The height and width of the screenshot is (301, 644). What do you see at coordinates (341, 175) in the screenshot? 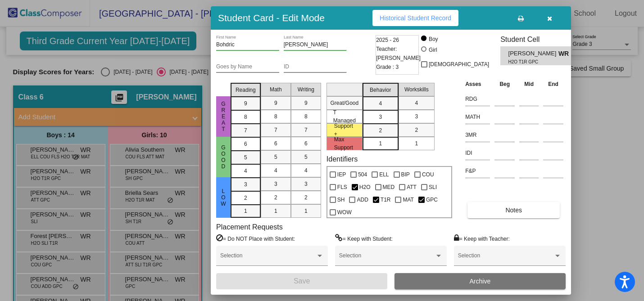
I see `span: IEP` at bounding box center [341, 175].